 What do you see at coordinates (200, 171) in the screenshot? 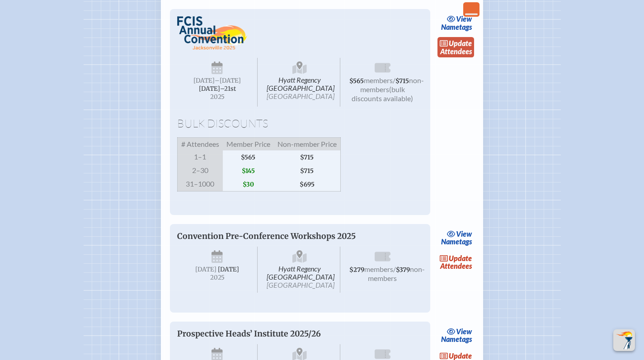
I see `span: 2–30` at bounding box center [200, 171].